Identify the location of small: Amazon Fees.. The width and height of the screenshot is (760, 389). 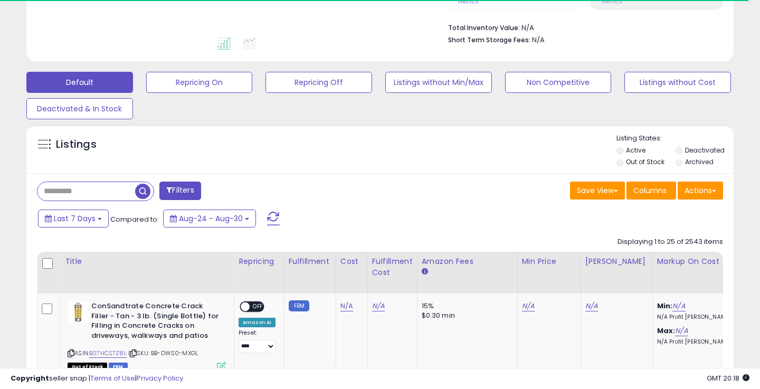
(425, 272).